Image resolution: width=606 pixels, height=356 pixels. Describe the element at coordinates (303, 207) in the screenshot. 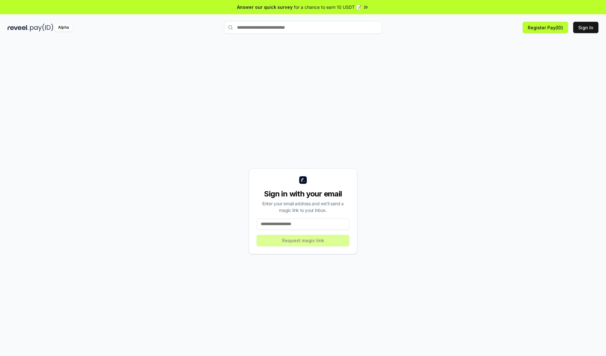

I see `div: Enter your email address and we’ll send a magic link to your inbox.` at that location.